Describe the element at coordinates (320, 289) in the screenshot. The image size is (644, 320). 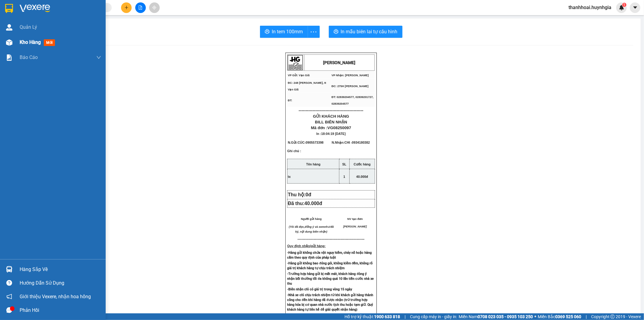
I see `strong: -Biên nhận chỉ có giá trị trong vòng 15 ngày` at that location.